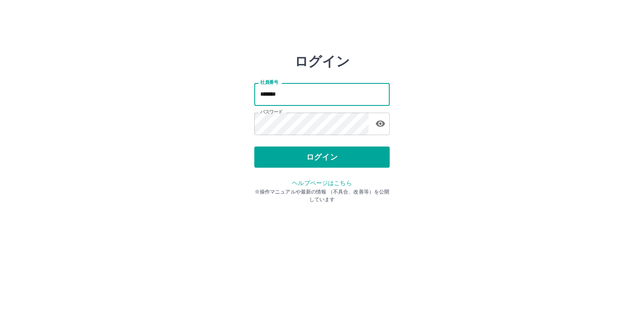 This screenshot has height=332, width=644. Describe the element at coordinates (322, 195) in the screenshot. I see `p: ※操作マニュアルや最新の情報 （不具合、改善等）を公開しています` at that location.